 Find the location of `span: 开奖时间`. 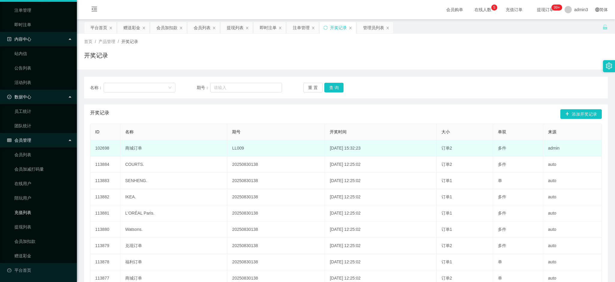

span: 开奖时间 is located at coordinates (338, 132).